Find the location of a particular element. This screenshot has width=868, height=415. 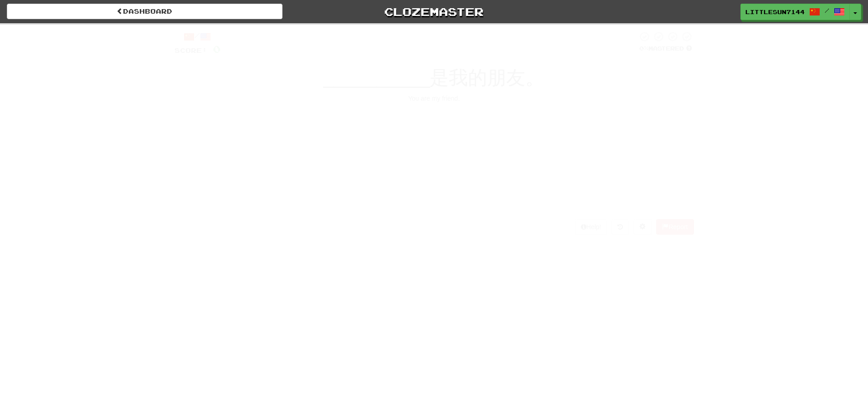

button: 1.笨 is located at coordinates (343, 129).